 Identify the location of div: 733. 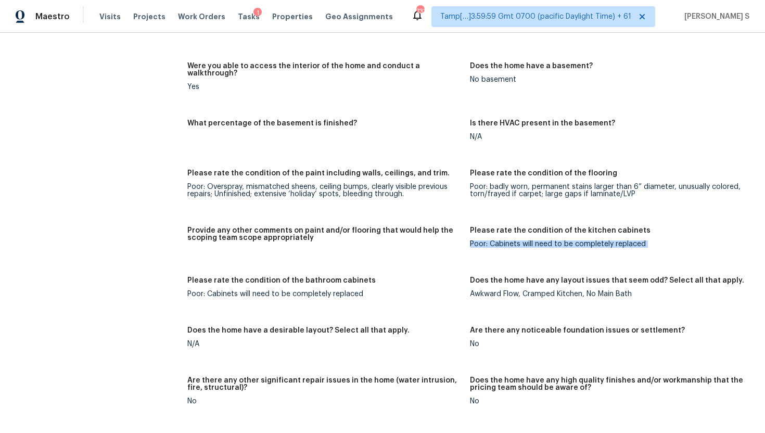
(420, 11).